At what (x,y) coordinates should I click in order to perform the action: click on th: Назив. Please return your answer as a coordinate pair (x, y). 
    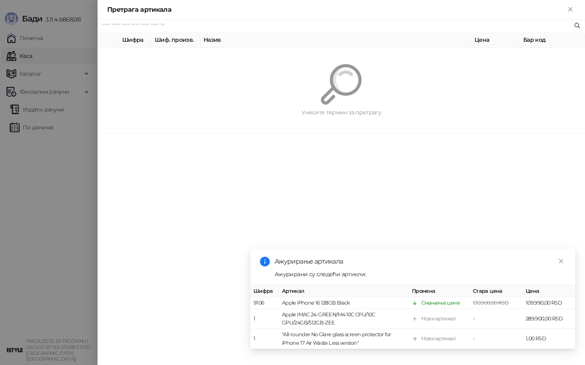
    Looking at the image, I should click on (335, 40).